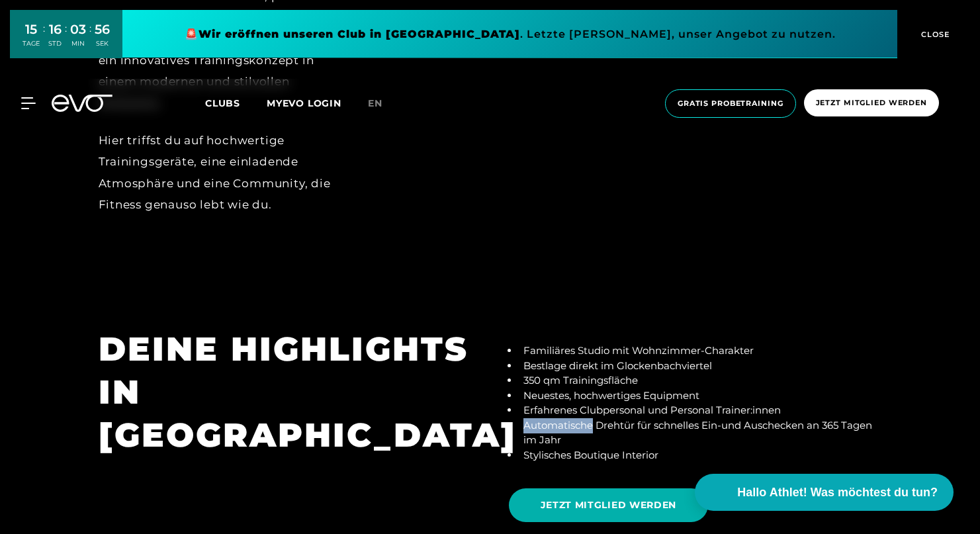  Describe the element at coordinates (700, 350) in the screenshot. I see `li: Familiäres Studio mit Wohnzimmer-Charakter` at that location.